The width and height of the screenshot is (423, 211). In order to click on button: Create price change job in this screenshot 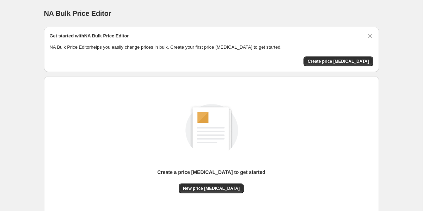, I will do `click(339, 61)`.